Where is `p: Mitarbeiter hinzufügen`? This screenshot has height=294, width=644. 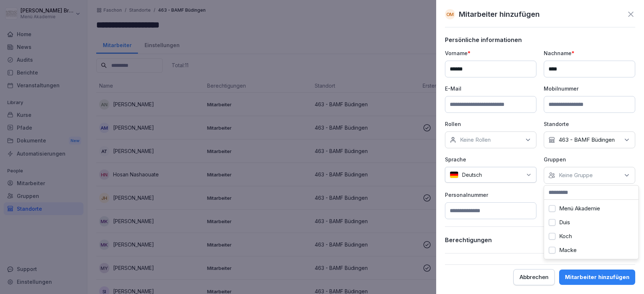 p: Mitarbeiter hinzufügen is located at coordinates (499, 14).